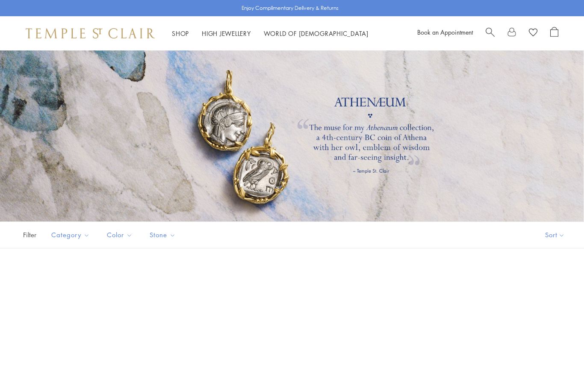  What do you see at coordinates (180, 33) in the screenshot?
I see `a: ShopShop` at bounding box center [180, 33].